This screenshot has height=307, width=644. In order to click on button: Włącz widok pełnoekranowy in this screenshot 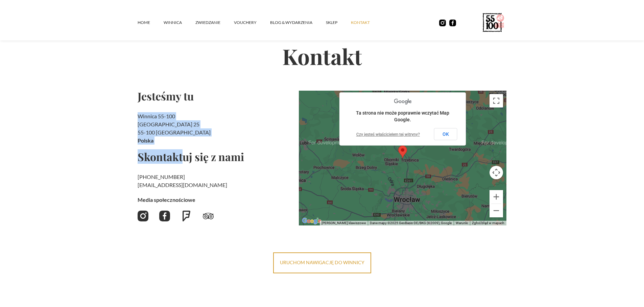, I will do `click(496, 100)`.